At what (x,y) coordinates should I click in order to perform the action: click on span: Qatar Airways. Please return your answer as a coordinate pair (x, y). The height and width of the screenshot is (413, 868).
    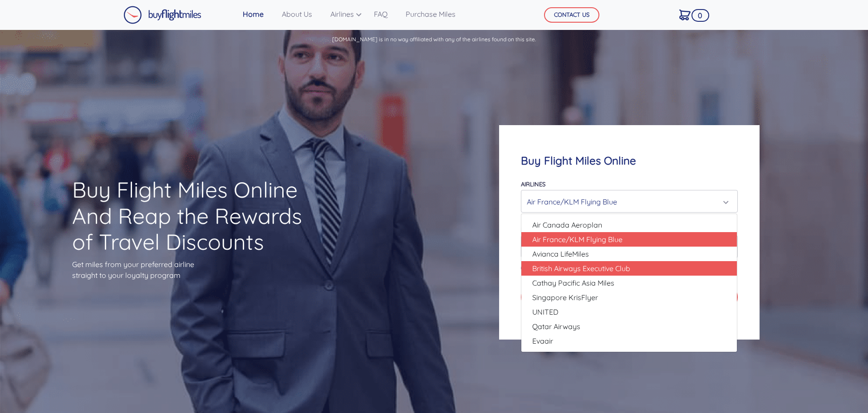
    Looking at the image, I should click on (556, 326).